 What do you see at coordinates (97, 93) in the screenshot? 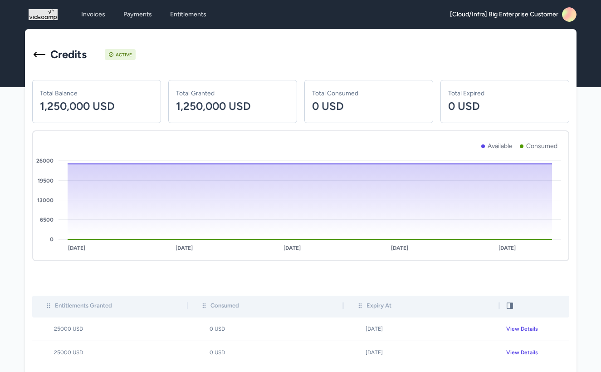
I see `p: Total Balance` at bounding box center [97, 93].